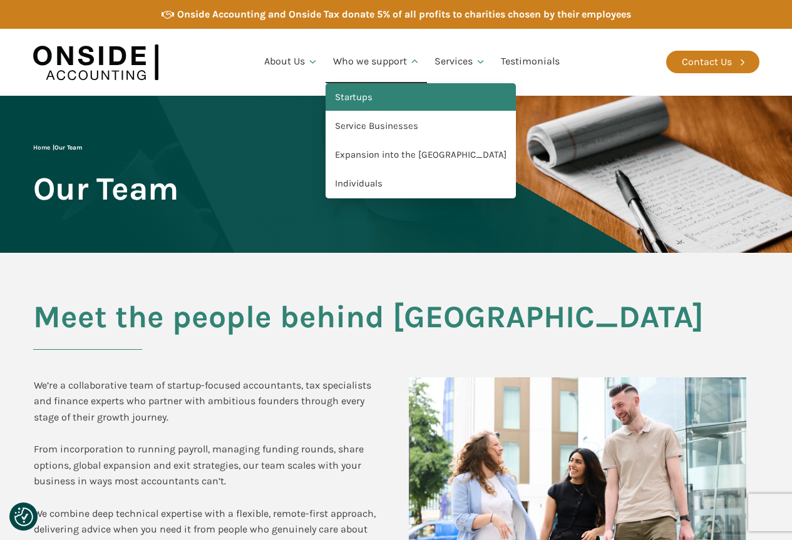 Image resolution: width=792 pixels, height=540 pixels. What do you see at coordinates (530, 62) in the screenshot?
I see `a: Testimonials` at bounding box center [530, 62].